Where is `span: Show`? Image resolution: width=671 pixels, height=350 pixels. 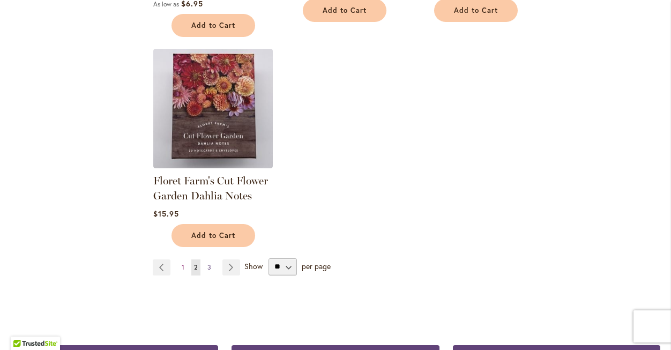
span: Show is located at coordinates (253, 265).